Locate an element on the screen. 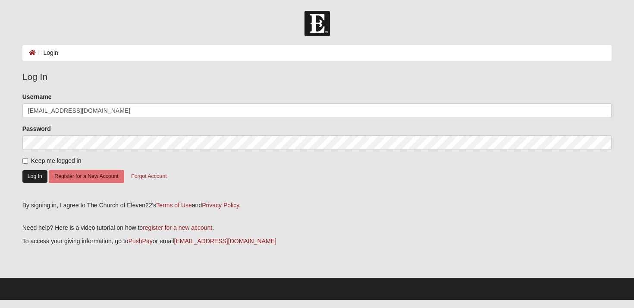  a: Privacy Policy is located at coordinates (221, 205).